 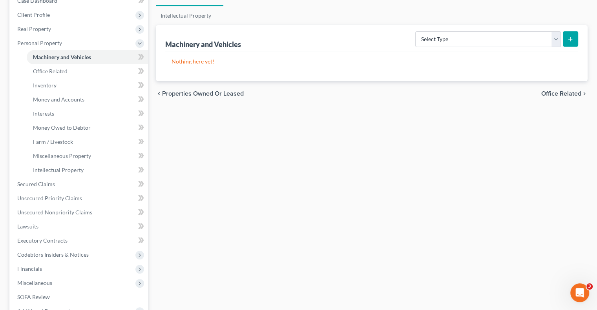 I want to click on span: Financials, so click(x=29, y=269).